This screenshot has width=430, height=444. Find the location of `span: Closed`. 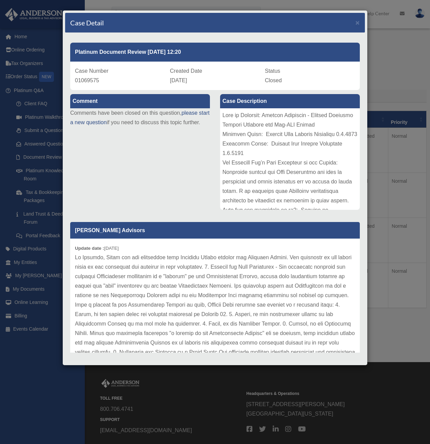

span: Closed is located at coordinates (273, 80).